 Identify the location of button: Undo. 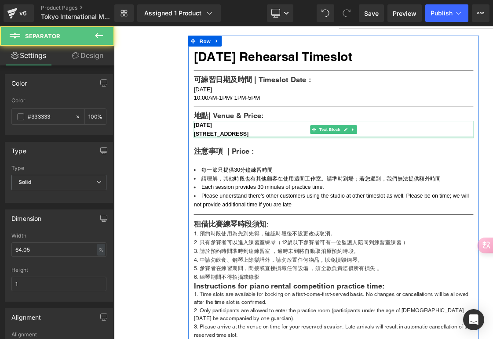
(325, 13).